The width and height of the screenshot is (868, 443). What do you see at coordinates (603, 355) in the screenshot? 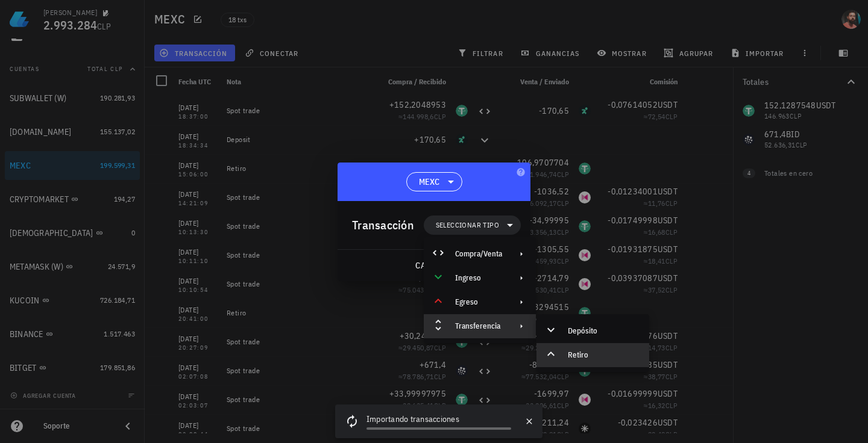
I see `div: Retiro` at bounding box center [603, 355].